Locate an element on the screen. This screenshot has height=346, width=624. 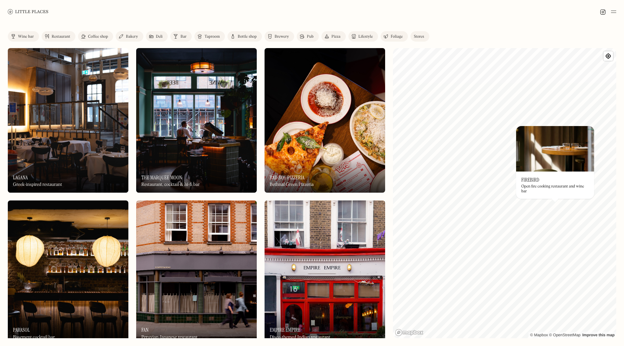
a: Stores is located at coordinates (420, 36).